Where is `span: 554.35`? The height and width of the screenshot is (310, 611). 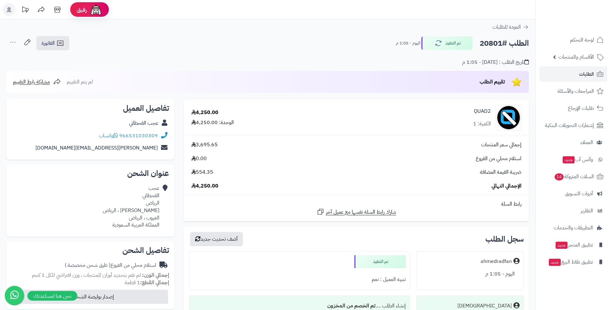
span: 554.35 is located at coordinates (202, 172).